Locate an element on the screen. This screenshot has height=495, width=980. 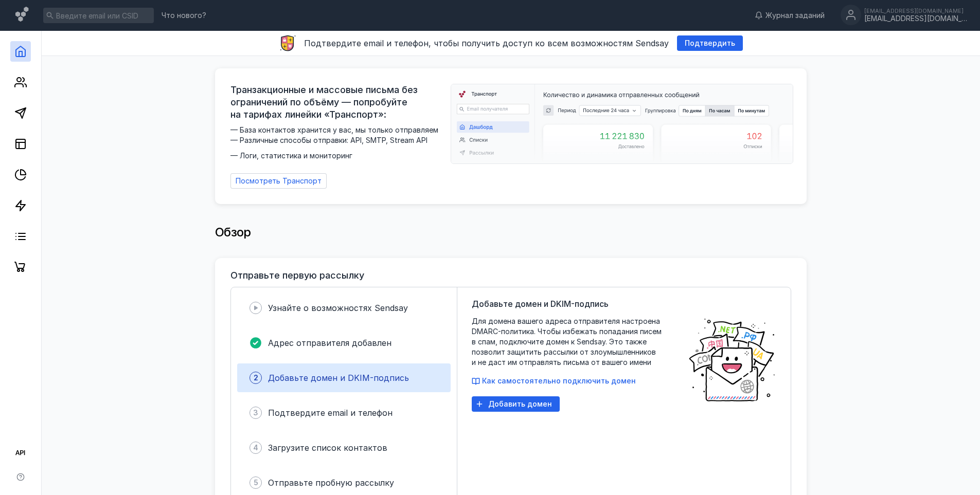
a: Что нового? is located at coordinates (183, 15).